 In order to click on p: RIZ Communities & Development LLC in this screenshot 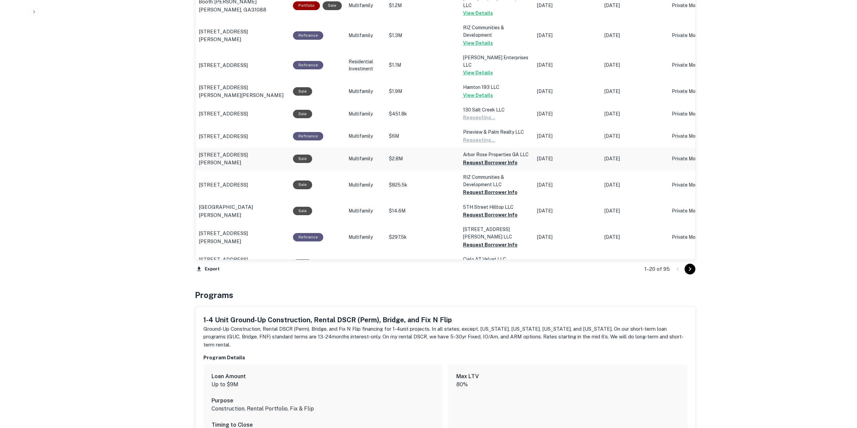, I will do `click(496, 181)`.